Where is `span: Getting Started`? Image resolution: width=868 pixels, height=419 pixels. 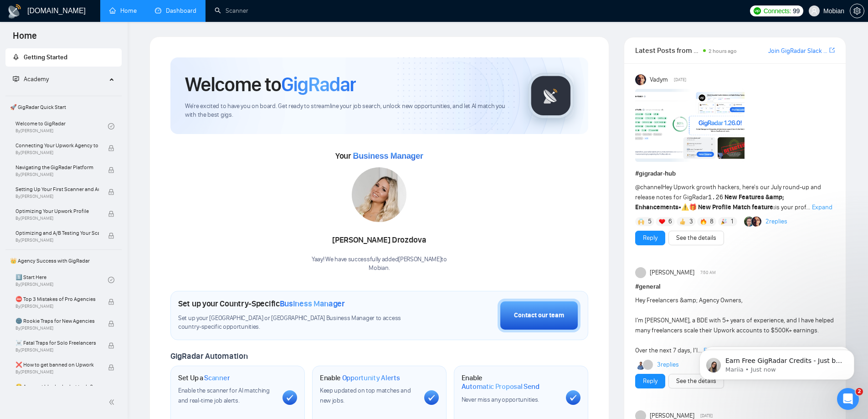 span: Getting Started is located at coordinates (45, 57).